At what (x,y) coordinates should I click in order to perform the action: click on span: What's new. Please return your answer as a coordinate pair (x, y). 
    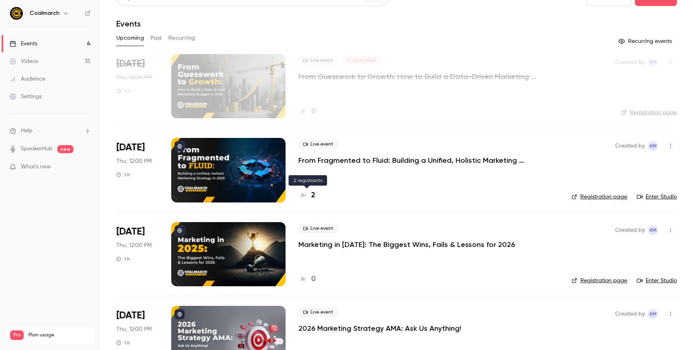
    Looking at the image, I should click on (36, 167).